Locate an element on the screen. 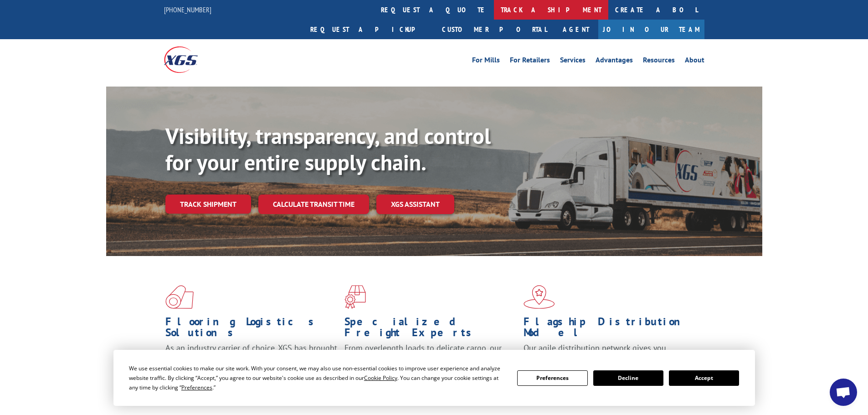 Image resolution: width=868 pixels, height=415 pixels. b: Visibility, transparency, and control for your entire supply chain. is located at coordinates (328, 149).